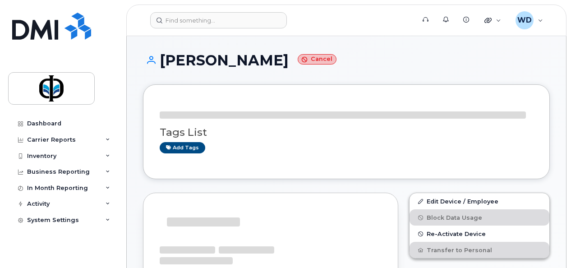 Image resolution: width=571 pixels, height=268 pixels. What do you see at coordinates (480, 250) in the screenshot?
I see `button: Transfer to Personal` at bounding box center [480, 250].